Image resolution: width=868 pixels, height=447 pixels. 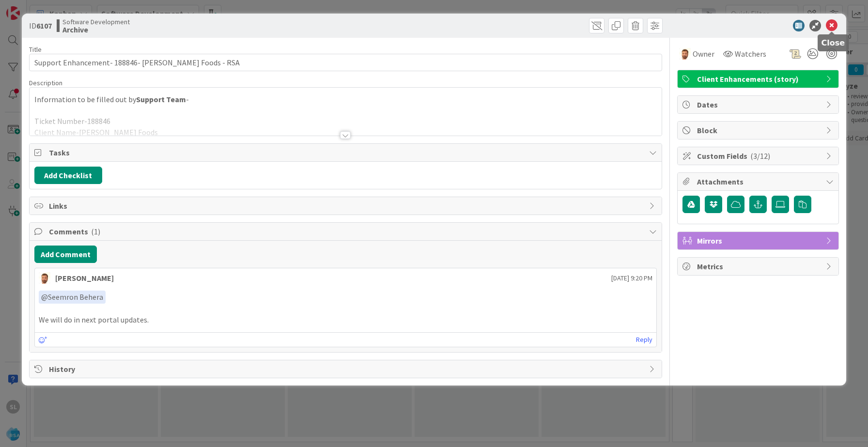 I want to click on span: Metrics, so click(x=759, y=266).